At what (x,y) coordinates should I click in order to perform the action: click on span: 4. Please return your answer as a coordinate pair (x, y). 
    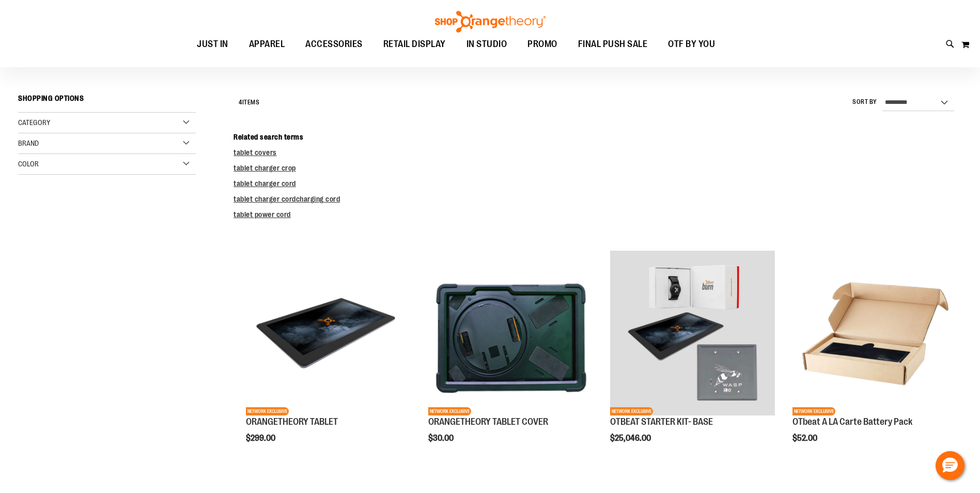
    Looking at the image, I should click on (240, 103).